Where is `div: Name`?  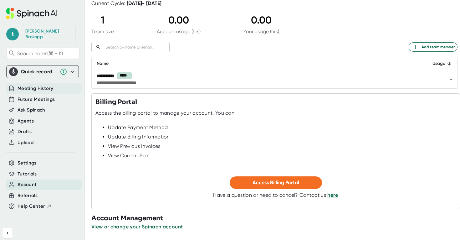 div: Name is located at coordinates (255, 64).